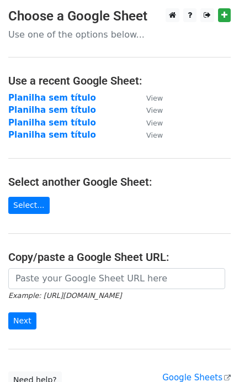  I want to click on h4: Select another Google Sheet:, so click(119, 182).